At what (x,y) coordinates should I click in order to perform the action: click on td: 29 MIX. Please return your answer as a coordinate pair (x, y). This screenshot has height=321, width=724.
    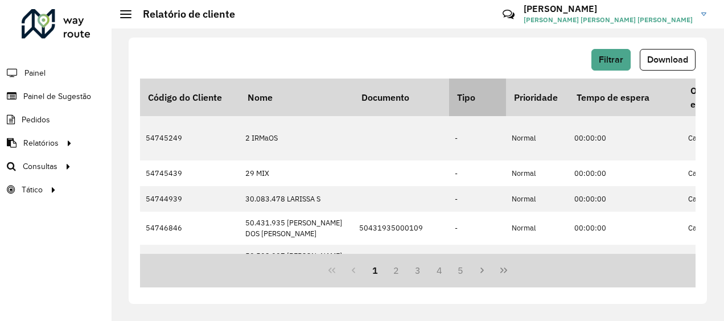
    Looking at the image, I should click on (297, 173).